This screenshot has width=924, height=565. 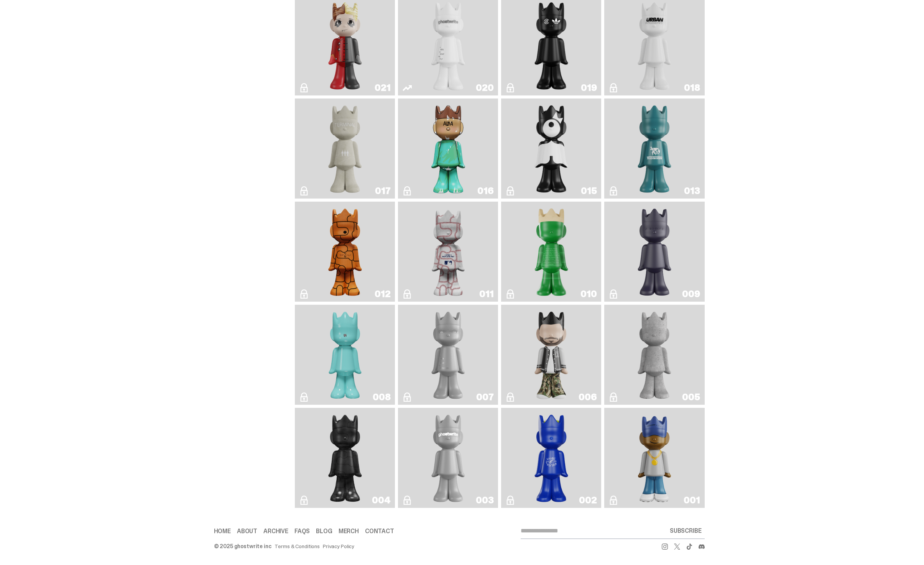 I want to click on a: About, so click(x=247, y=531).